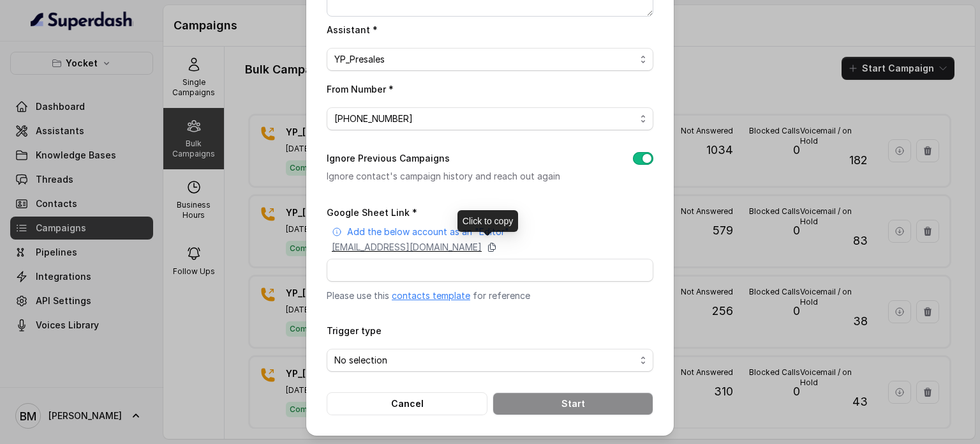  What do you see at coordinates (488, 221) in the screenshot?
I see `div: Click to copy` at bounding box center [488, 221].